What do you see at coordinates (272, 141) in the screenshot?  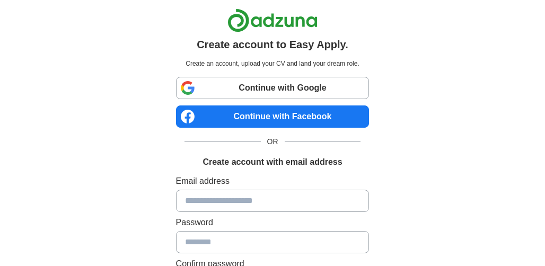 I see `span: OR` at bounding box center [272, 141].